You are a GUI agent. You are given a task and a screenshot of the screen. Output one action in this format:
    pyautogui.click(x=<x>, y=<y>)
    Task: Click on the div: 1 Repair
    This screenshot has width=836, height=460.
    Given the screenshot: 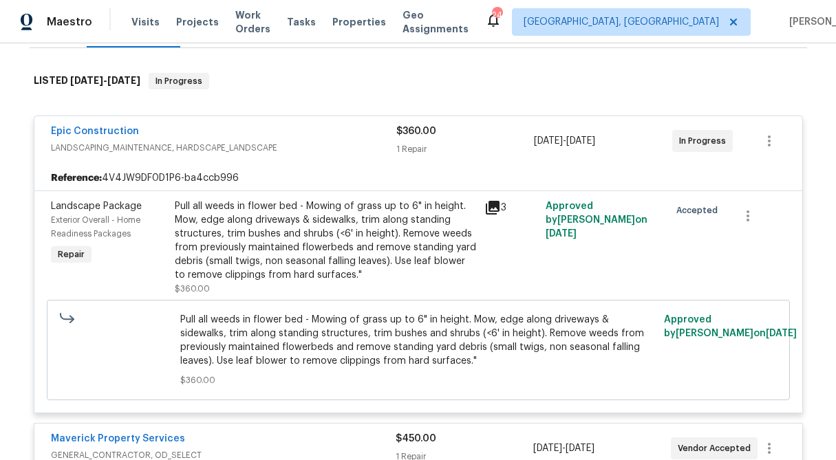 What is the action you would take?
    pyautogui.click(x=465, y=149)
    